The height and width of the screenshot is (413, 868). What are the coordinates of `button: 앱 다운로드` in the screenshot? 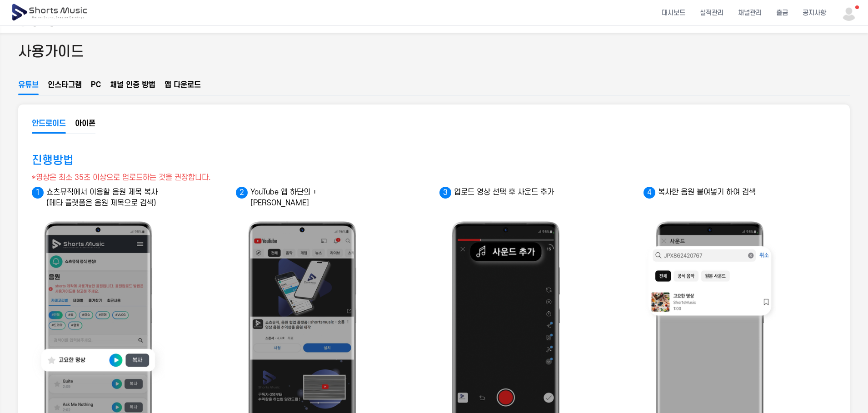 It's located at (183, 87).